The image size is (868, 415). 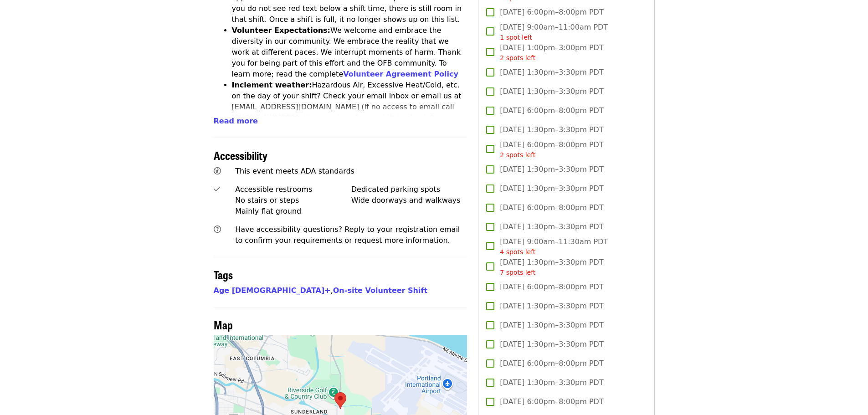 What do you see at coordinates (293, 212) in the screenshot?
I see `div: Mainly flat ground` at bounding box center [293, 212].